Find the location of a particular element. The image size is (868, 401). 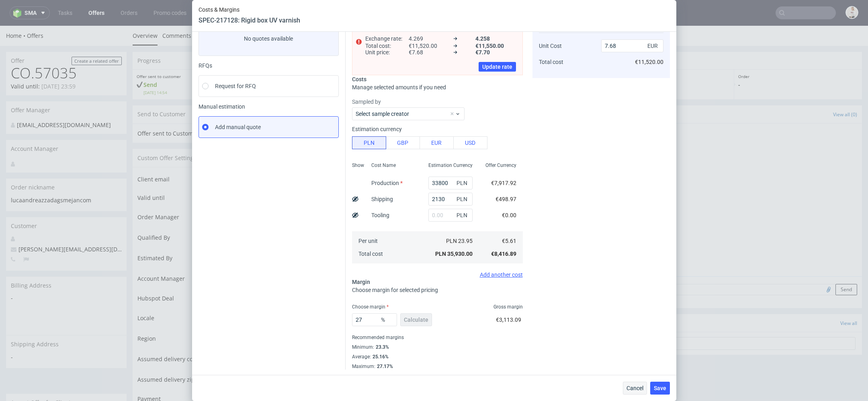

td: Payment is located at coordinates (207, 375).